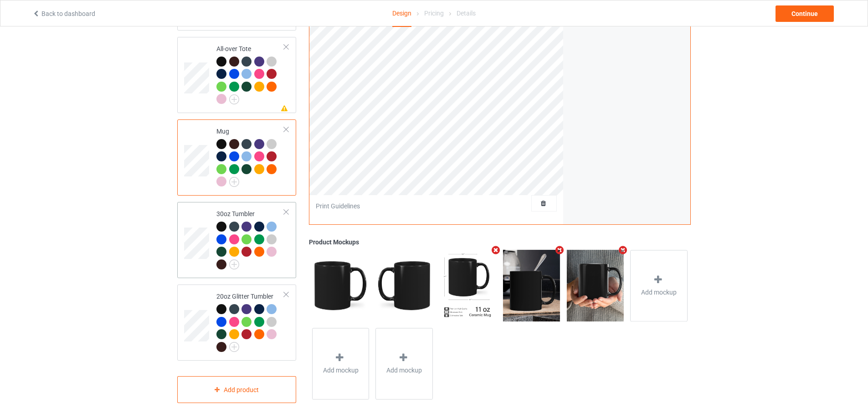 This screenshot has width=868, height=419. Describe the element at coordinates (466, 13) in the screenshot. I see `div: Details` at that location.